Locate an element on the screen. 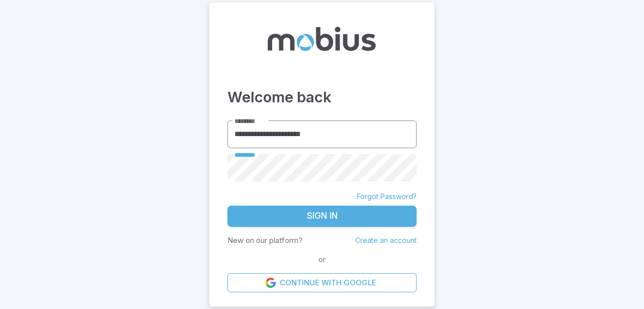 This screenshot has width=644, height=309. p: New on our platform? is located at coordinates (265, 240).